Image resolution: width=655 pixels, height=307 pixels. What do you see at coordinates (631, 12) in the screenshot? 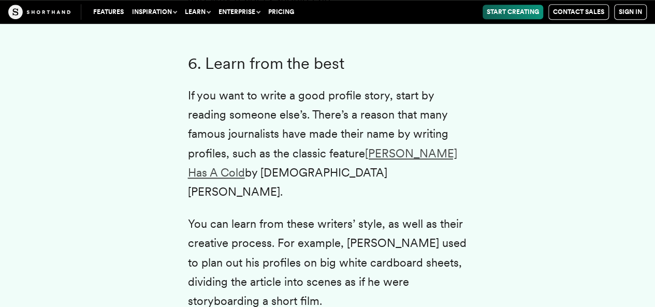
I see `a: Sign in` at bounding box center [631, 12].